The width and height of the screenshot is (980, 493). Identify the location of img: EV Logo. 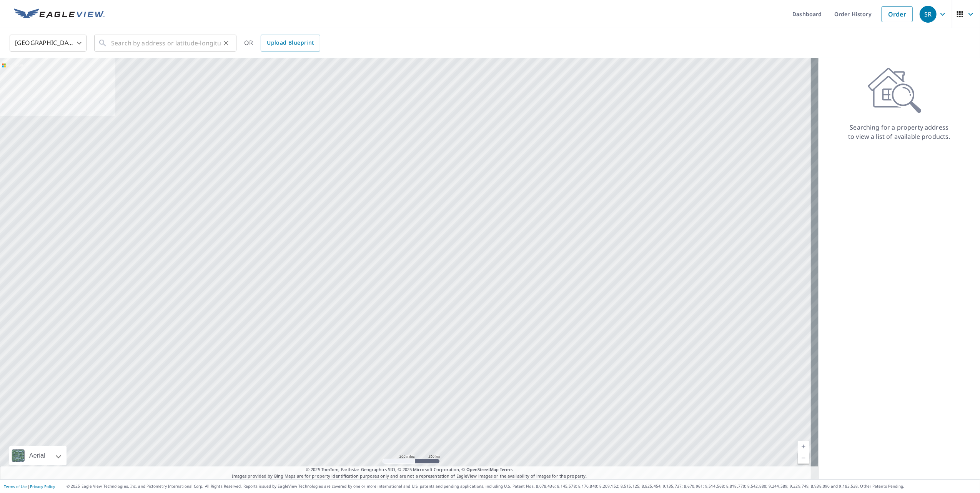
(59, 14).